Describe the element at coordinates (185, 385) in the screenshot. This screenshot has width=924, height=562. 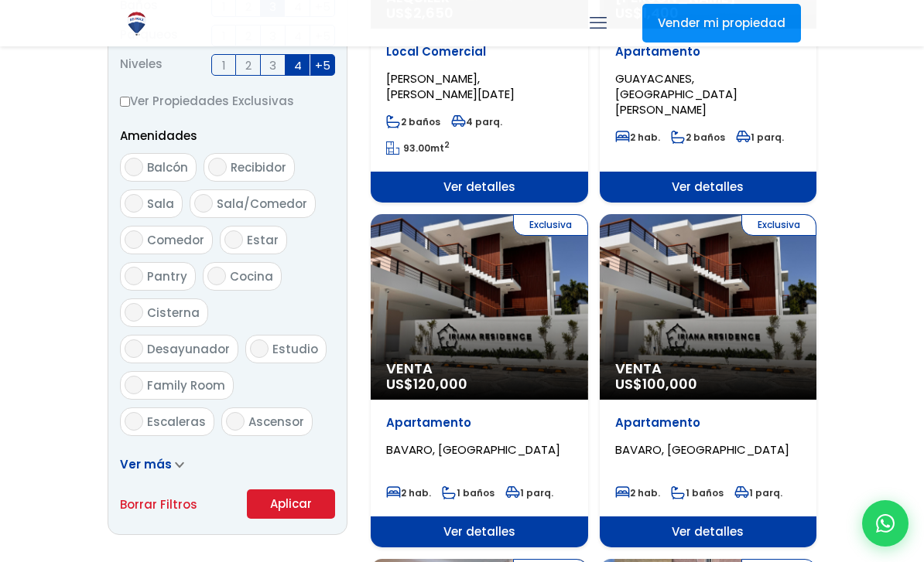
I see `span: Family Room` at that location.